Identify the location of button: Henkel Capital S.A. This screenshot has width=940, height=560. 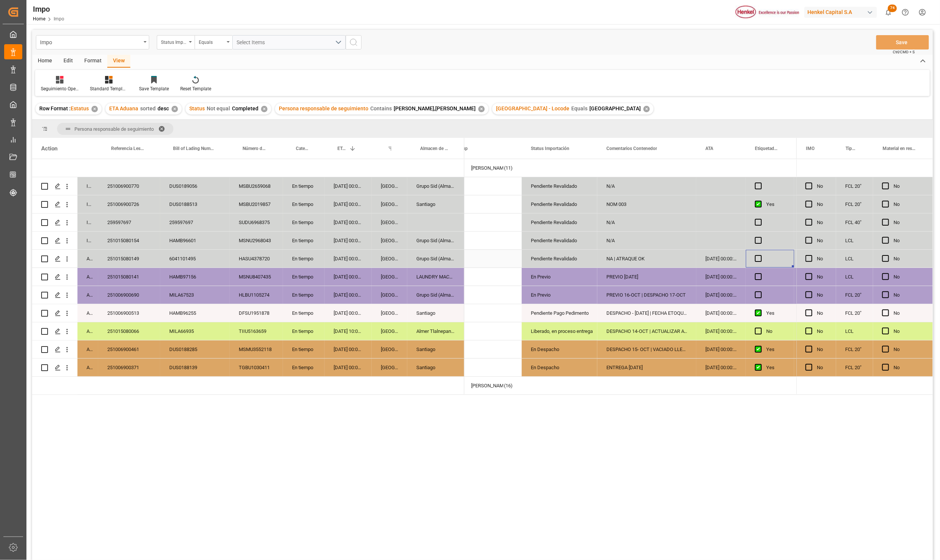
(842, 12).